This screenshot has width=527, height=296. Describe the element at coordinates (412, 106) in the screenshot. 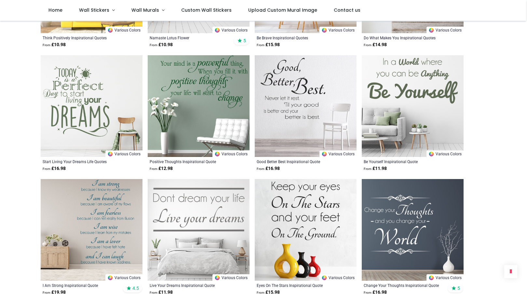

I see `img: Be Yourself Inspirational Quote Wall Sticker - Mod5` at that location.